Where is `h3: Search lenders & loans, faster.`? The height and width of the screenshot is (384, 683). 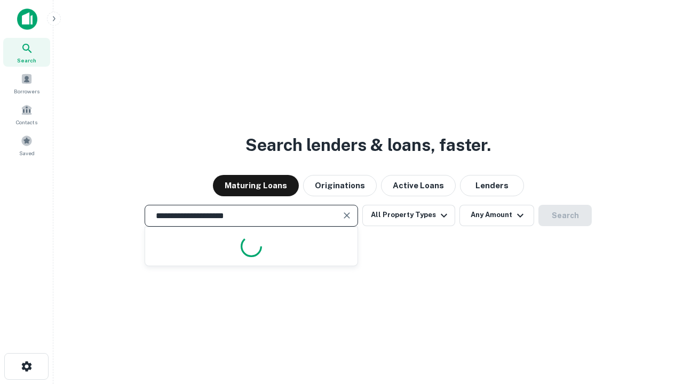 h3: Search lenders & loans, faster. is located at coordinates (368, 145).